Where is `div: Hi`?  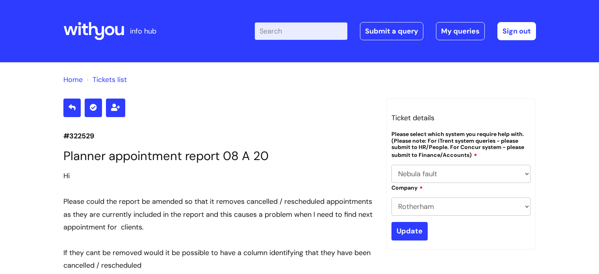
div: Hi is located at coordinates (219, 176).